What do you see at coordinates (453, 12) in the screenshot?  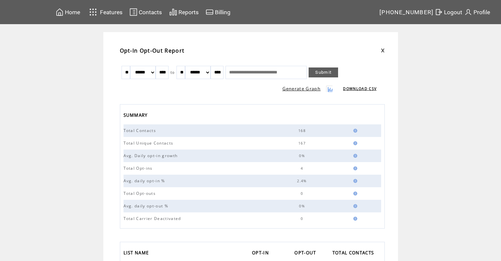 I see `span: Logout` at bounding box center [453, 12].